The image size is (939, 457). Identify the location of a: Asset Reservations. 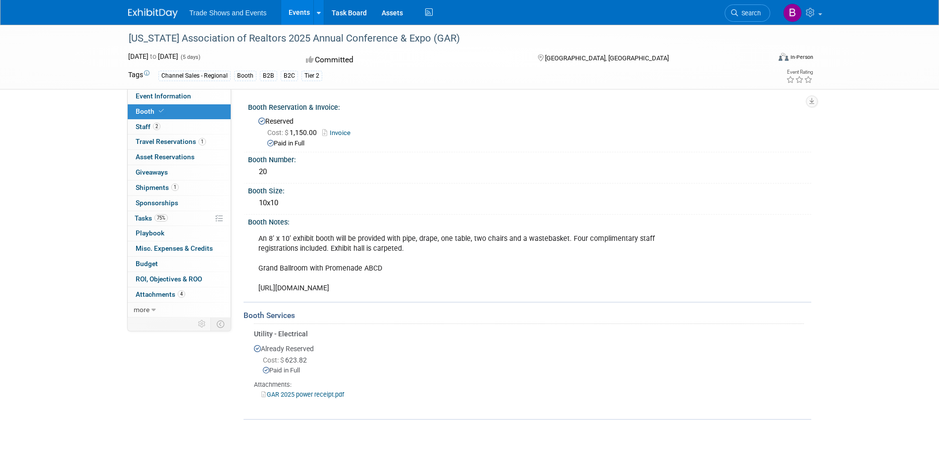
(179, 157).